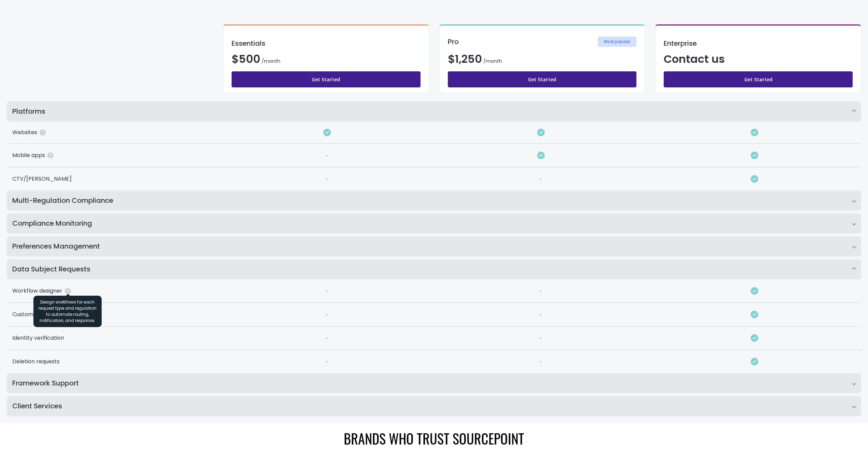  I want to click on h3: Pro, so click(454, 42).